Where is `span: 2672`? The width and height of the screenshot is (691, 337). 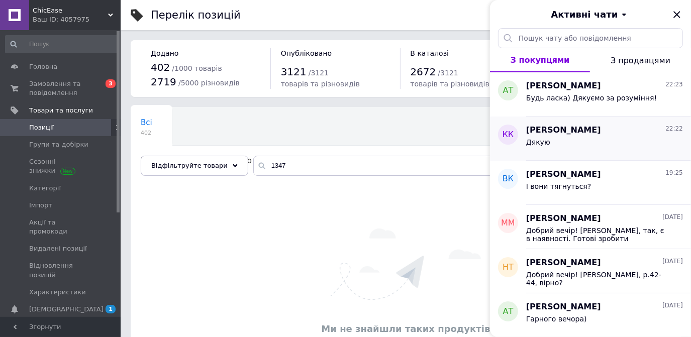 span: 2672 is located at coordinates (423, 72).